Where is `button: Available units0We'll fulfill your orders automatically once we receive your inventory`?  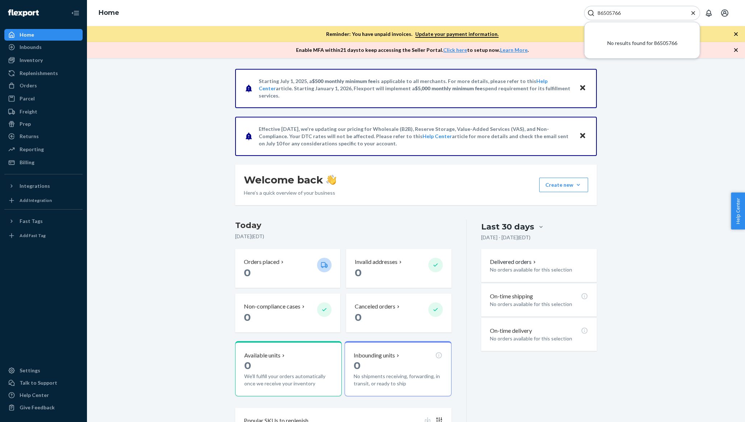 button: Available units0We'll fulfill your orders automatically once we receive your inventory is located at coordinates (288, 368).